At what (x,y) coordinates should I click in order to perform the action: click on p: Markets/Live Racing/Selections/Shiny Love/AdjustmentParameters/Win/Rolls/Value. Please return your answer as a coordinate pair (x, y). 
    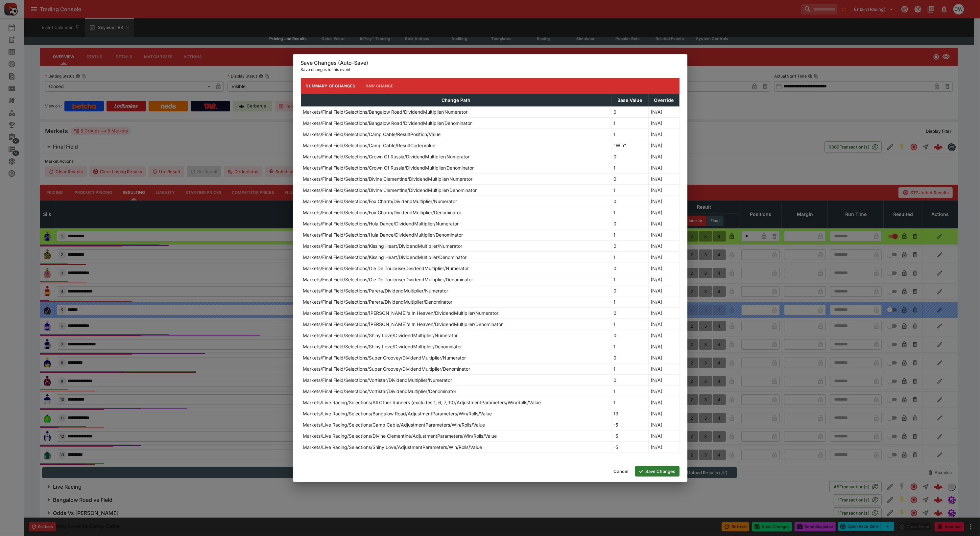
    Looking at the image, I should click on (392, 446).